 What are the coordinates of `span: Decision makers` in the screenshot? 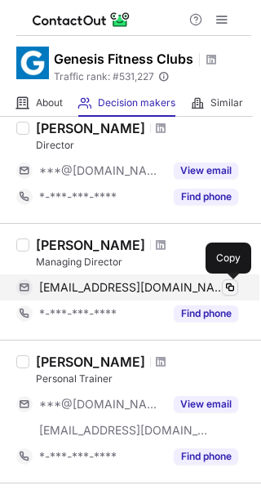 It's located at (136, 103).